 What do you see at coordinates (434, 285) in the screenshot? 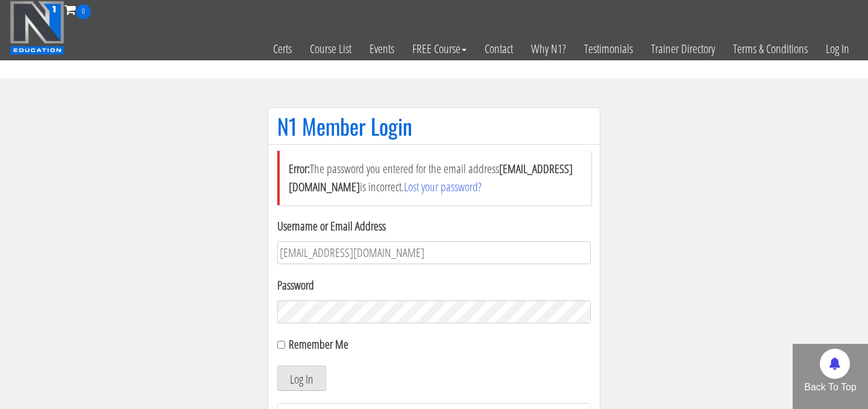
I see `label: Password` at bounding box center [434, 285].